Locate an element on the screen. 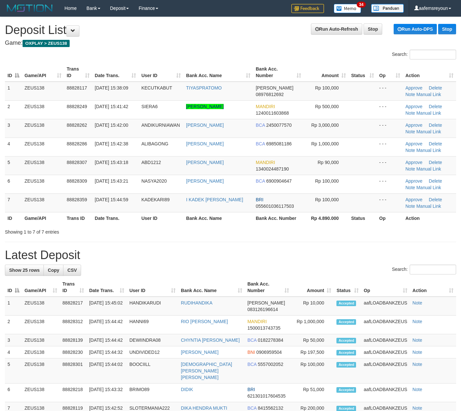 Image resolution: width=461 pixels, height=411 pixels. img: Button%20Memo.svg is located at coordinates (347, 8).